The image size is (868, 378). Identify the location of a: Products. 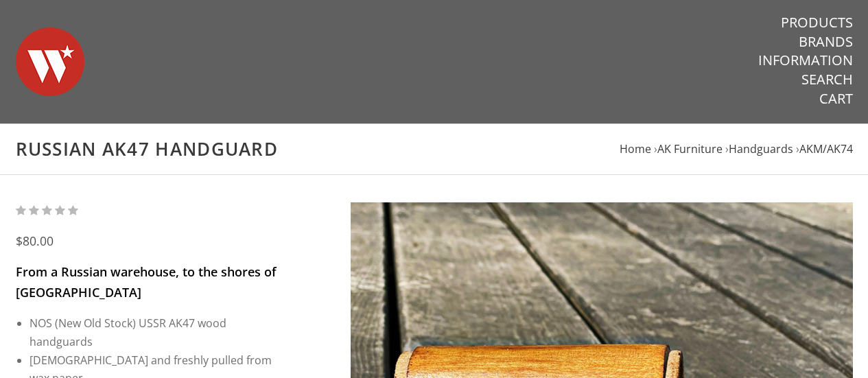
(817, 23).